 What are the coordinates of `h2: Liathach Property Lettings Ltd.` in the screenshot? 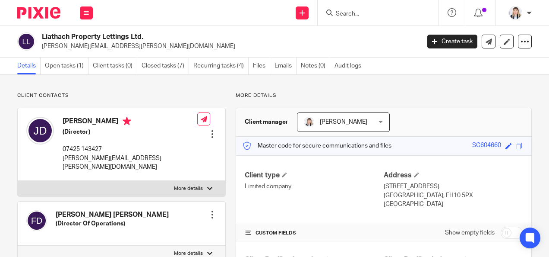 It's located at (191, 37).